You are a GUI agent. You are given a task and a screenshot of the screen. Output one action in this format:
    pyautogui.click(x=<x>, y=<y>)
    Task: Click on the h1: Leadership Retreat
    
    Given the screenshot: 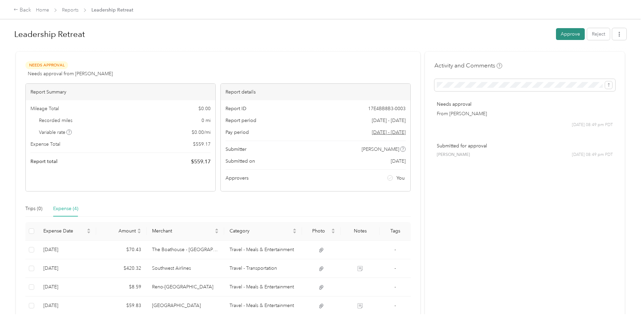 What is the action you would take?
    pyautogui.click(x=283, y=34)
    